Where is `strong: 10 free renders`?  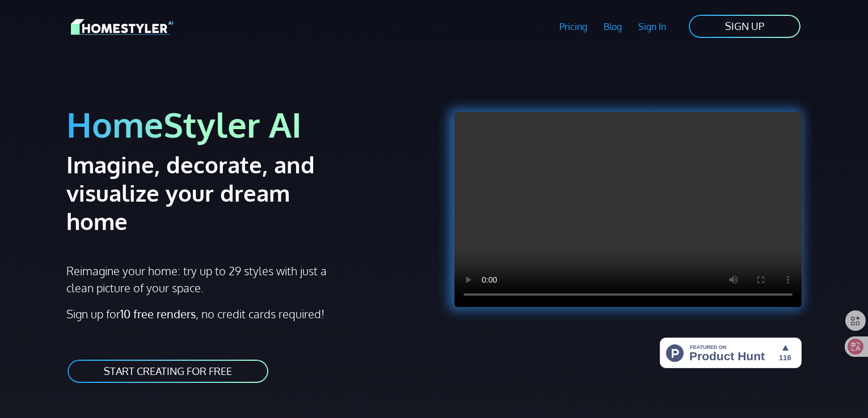 strong: 10 free renders is located at coordinates (158, 314).